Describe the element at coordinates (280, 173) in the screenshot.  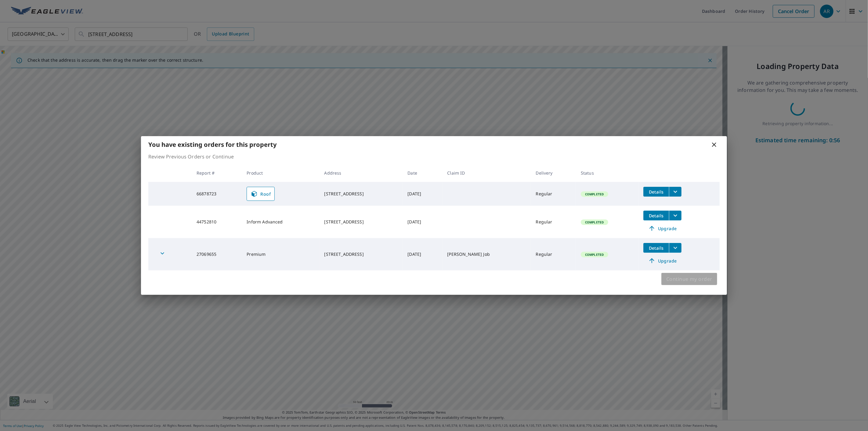
I see `th: Product` at that location.